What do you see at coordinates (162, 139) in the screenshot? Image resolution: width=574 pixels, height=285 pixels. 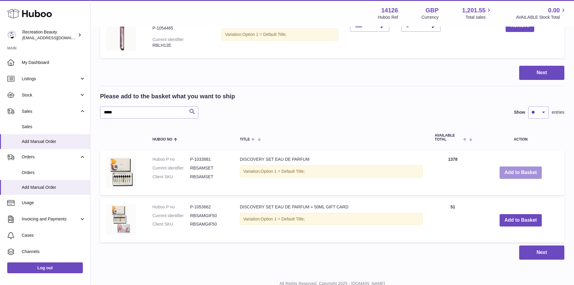 I see `span: Huboo no` at bounding box center [162, 139].